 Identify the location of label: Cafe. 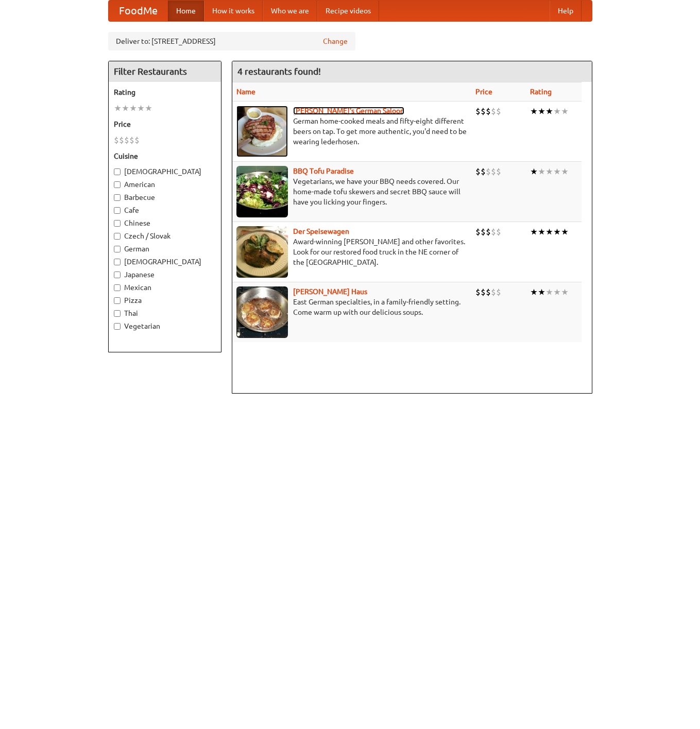
(165, 210).